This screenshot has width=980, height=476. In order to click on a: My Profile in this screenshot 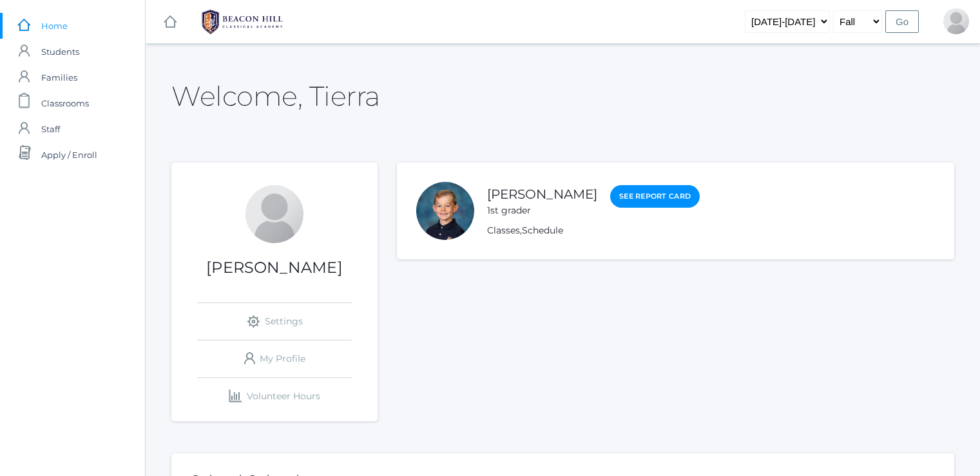, I will do `click(275, 358)`.